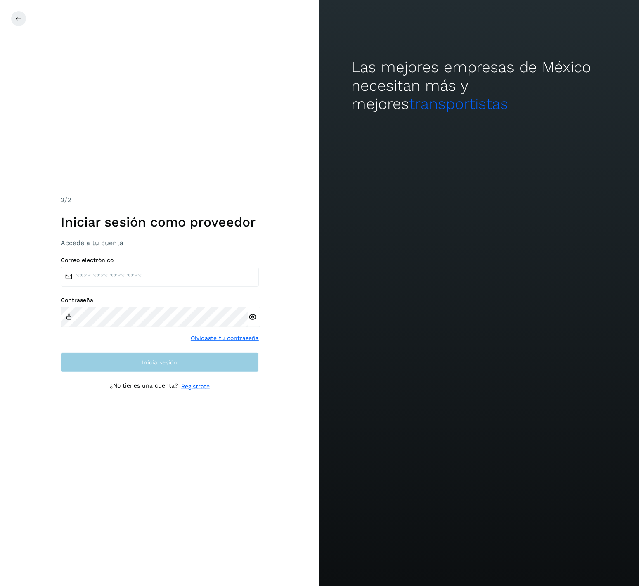  Describe the element at coordinates (160, 243) in the screenshot. I see `h3: Accede a tu cuenta` at that location.